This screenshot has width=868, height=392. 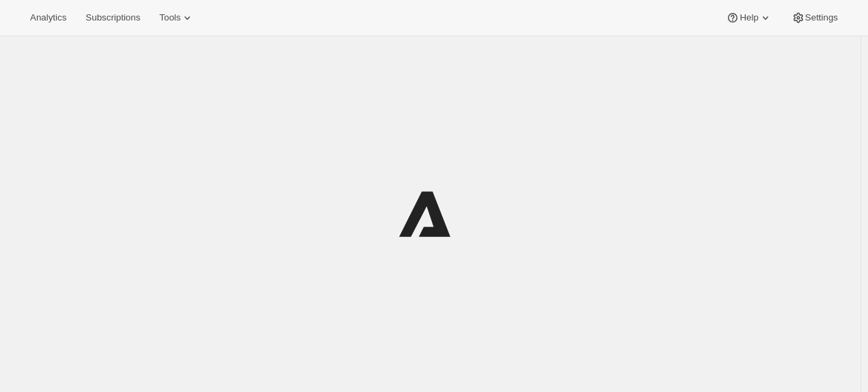 I want to click on span: Subscriptions, so click(x=113, y=17).